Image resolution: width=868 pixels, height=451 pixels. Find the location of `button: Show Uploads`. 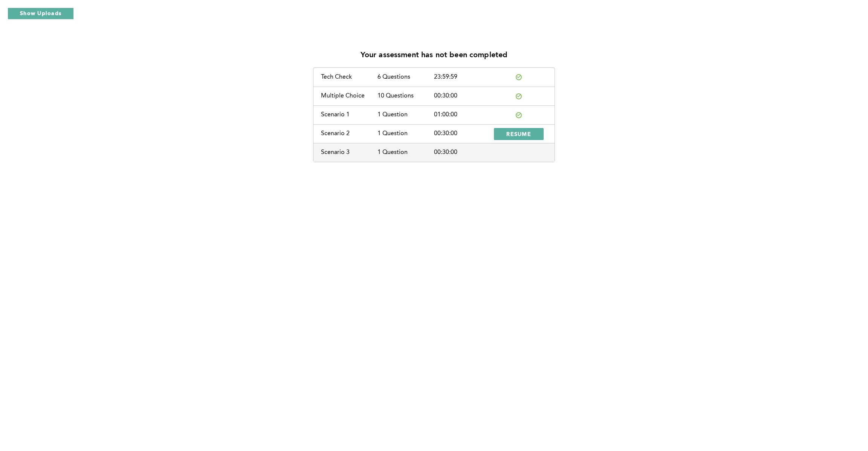

button: Show Uploads is located at coordinates (40, 14).